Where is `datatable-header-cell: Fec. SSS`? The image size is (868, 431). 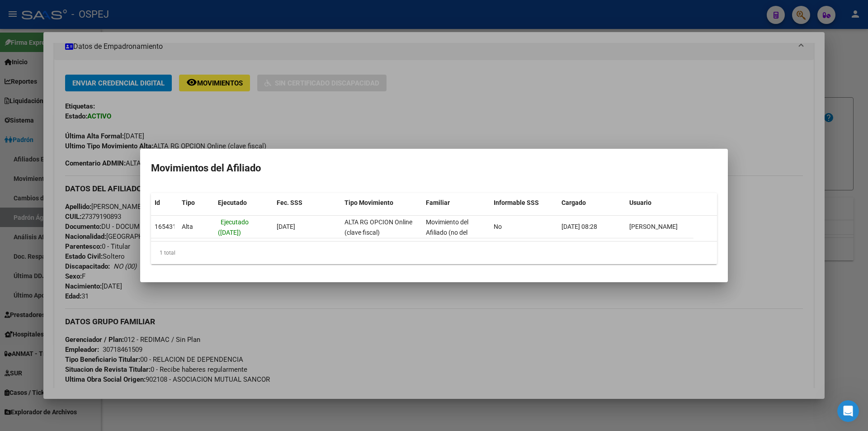 datatable-header-cell: Fec. SSS is located at coordinates (307, 202).